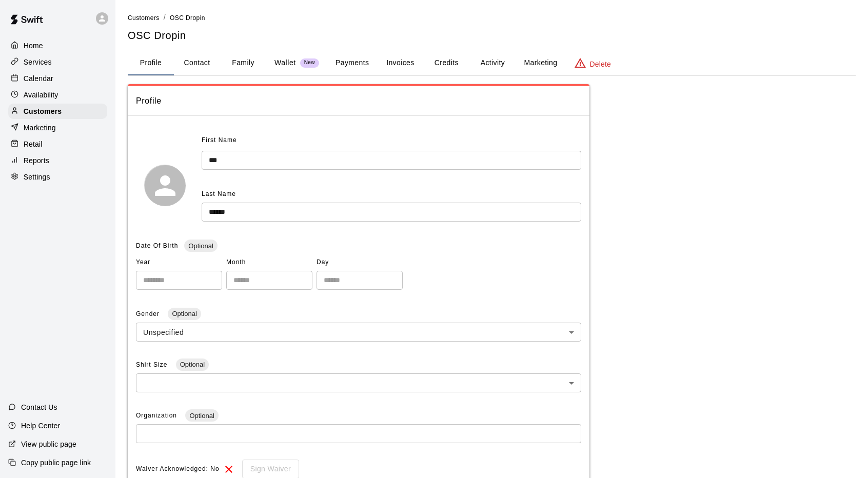 Image resolution: width=868 pixels, height=478 pixels. I want to click on p: Wallet, so click(285, 63).